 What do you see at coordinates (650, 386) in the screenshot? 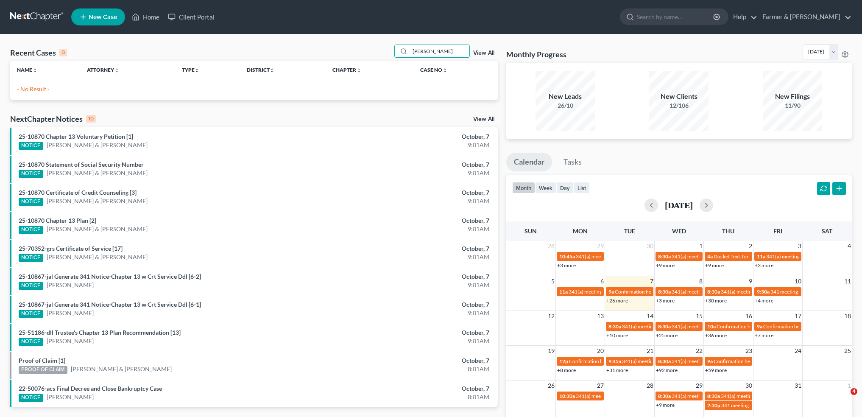
I see `span: 28` at bounding box center [650, 386].